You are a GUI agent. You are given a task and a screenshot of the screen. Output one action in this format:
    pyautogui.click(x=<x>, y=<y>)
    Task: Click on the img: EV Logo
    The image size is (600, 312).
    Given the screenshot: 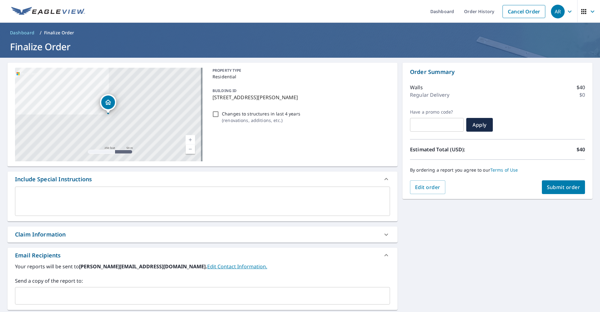 What is the action you would take?
    pyautogui.click(x=48, y=12)
    